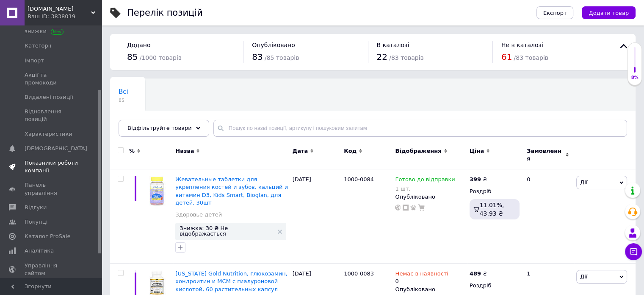 Image resolution: width=644 pixels, height=295 pixels. What do you see at coordinates (158, 193) in the screenshot?
I see `img: Жевательные таблетки для укрепления костей и зубов, кальций и витамин D3, Kids Smart, Bioglan, дл...` at bounding box center [158, 193].